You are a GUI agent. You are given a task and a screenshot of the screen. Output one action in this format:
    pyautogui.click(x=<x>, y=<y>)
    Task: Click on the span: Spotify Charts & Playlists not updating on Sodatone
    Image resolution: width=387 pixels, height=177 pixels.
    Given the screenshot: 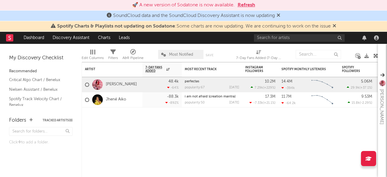 What is the action you would take?
    pyautogui.click(x=116, y=26)
    